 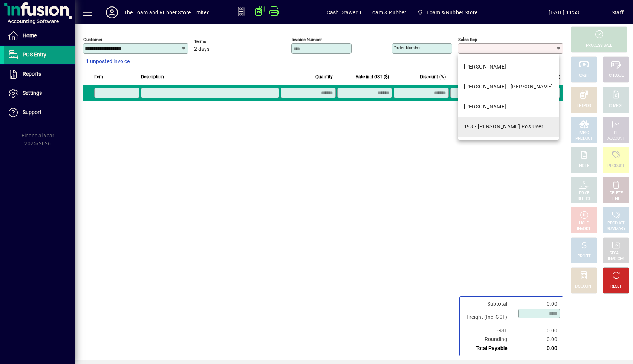 What do you see at coordinates (616, 133) in the screenshot?
I see `div: GL` at bounding box center [616, 133].